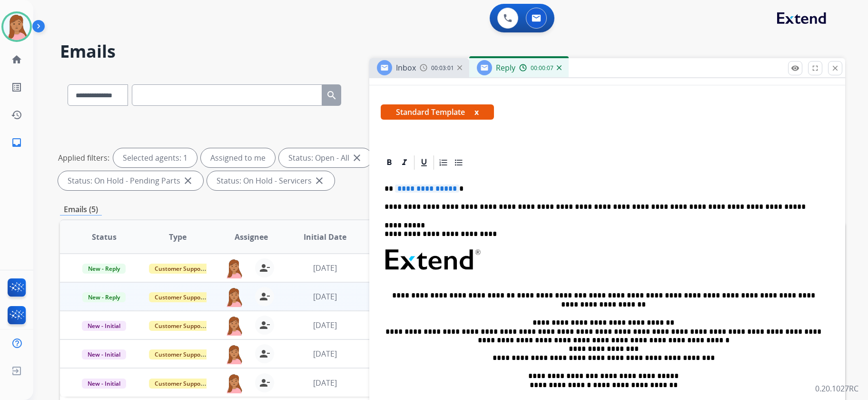  I want to click on div: Underline, so click(424, 163).